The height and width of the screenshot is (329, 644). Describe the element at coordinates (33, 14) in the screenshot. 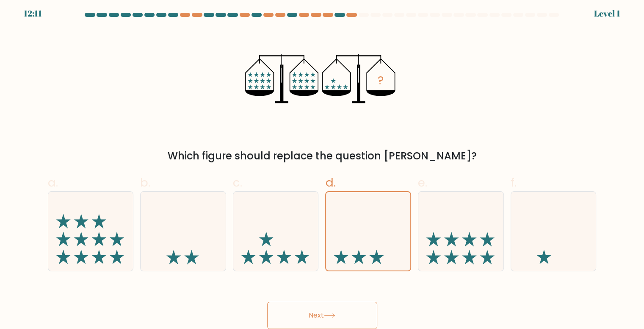

I see `div: 12:11` at that location.